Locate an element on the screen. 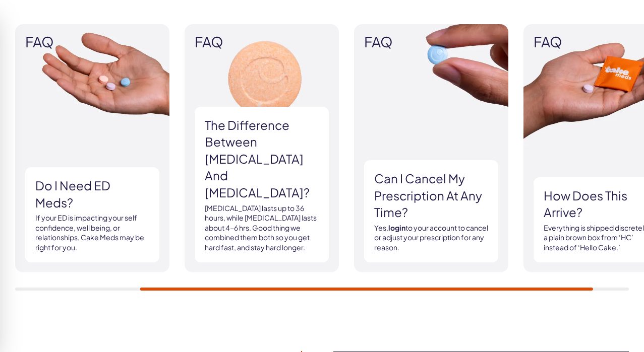  p: Yes, to your account to cancel or adjust your prescription for any reason. is located at coordinates (431, 238).